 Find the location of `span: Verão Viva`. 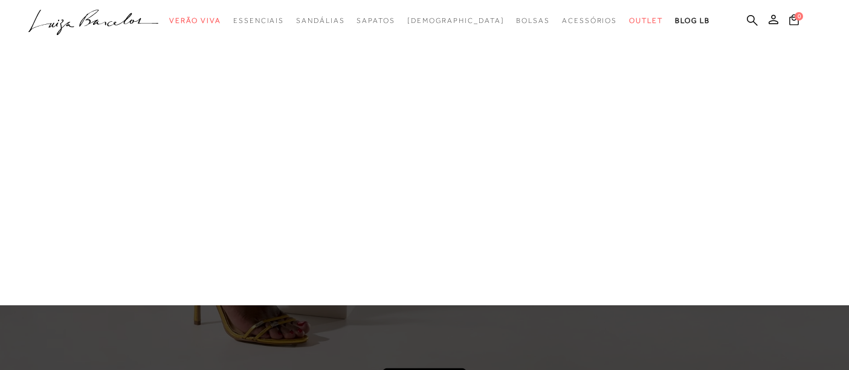

span: Verão Viva is located at coordinates (195, 21).